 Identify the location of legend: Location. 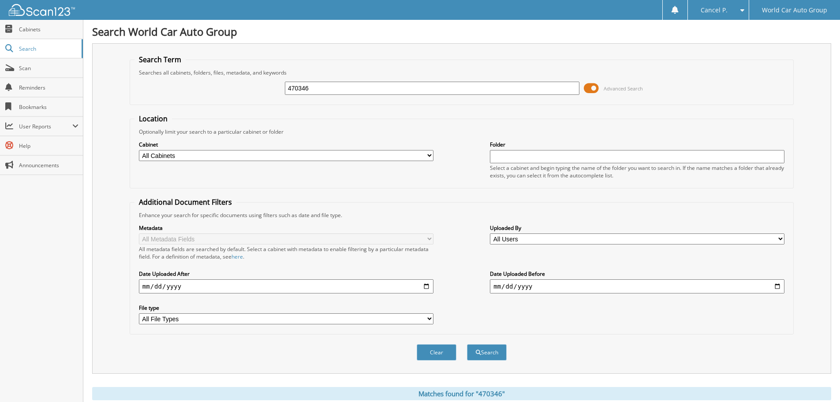
(153, 119).